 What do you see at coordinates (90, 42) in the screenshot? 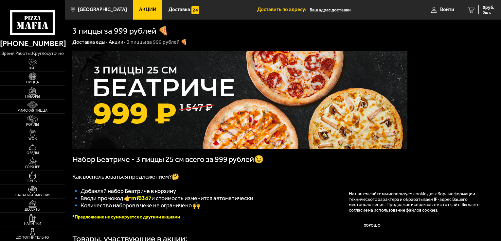
I see `a: Доставка еды-` at bounding box center [90, 42].